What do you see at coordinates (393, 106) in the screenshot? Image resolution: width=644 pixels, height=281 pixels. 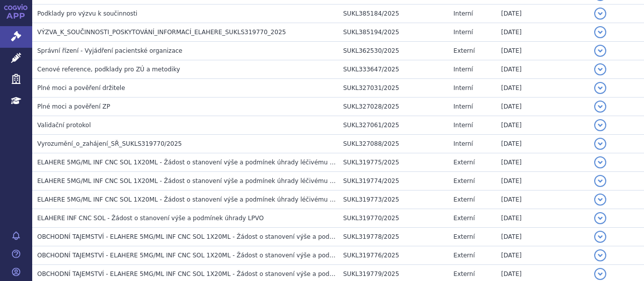 I see `td: SUKL327028/2025` at bounding box center [393, 106].